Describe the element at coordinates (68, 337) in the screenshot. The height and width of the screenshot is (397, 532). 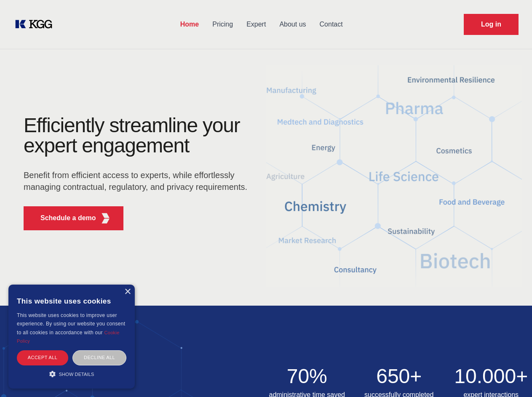
I see `a: Cookie Policy` at that location.